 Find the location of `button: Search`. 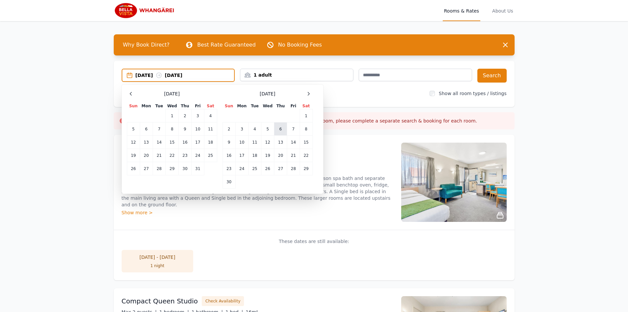

button: Search is located at coordinates (492, 75).